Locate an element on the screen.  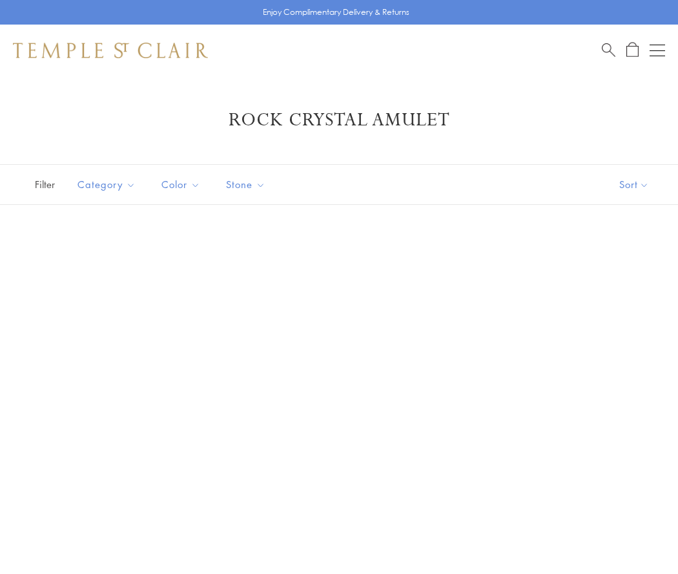
span: Category is located at coordinates (108, 184).